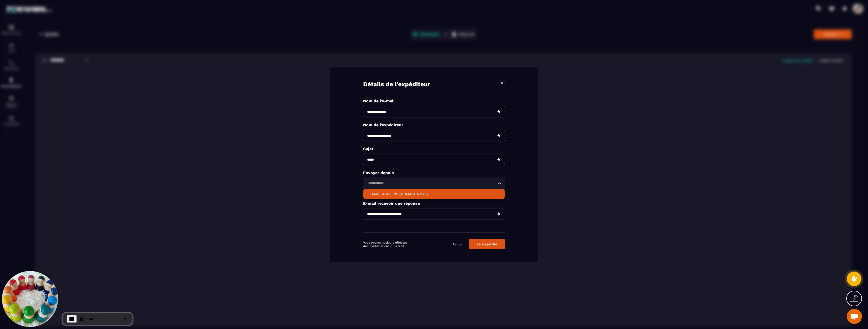  What do you see at coordinates (397, 84) in the screenshot?
I see `h4: Détails de l’expéditeur` at bounding box center [397, 84].